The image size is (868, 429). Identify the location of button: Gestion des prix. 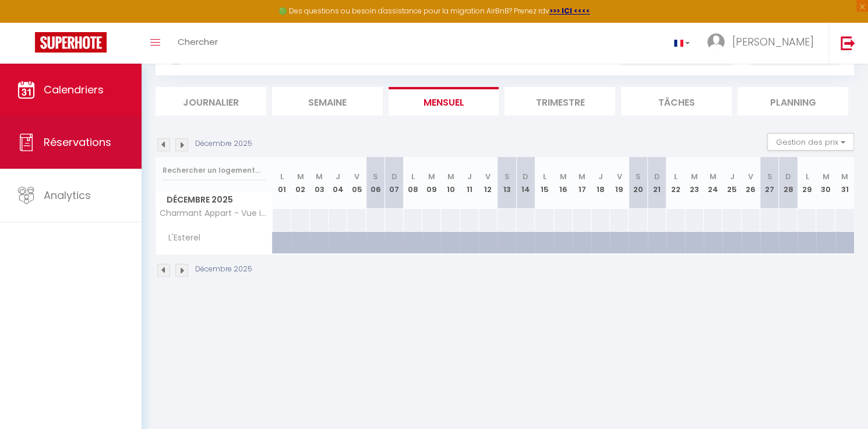
(810, 142).